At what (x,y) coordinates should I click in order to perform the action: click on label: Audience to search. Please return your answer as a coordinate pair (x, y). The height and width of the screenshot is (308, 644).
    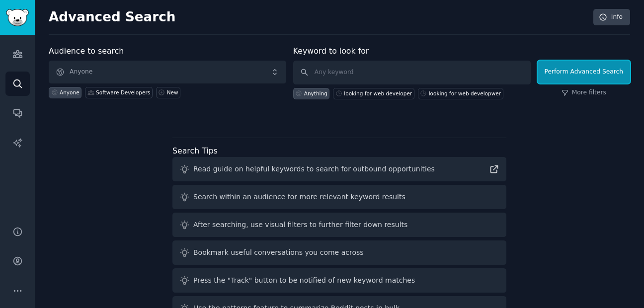
    Looking at the image, I should click on (86, 51).